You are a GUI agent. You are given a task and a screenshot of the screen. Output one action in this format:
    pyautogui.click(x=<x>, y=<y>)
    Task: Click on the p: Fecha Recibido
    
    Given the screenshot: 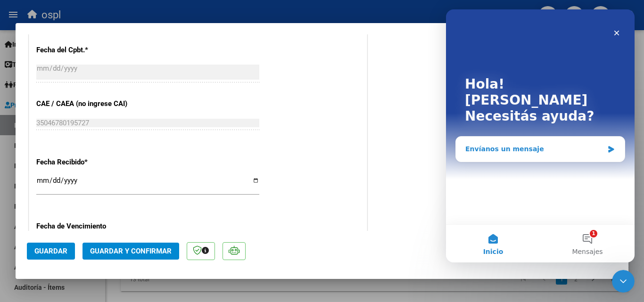 What is the action you would take?
    pyautogui.click(x=85, y=162)
    